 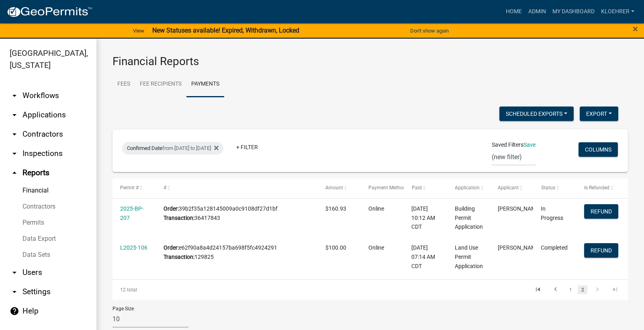 What do you see at coordinates (508, 187) in the screenshot?
I see `span: Applicant` at bounding box center [508, 187].